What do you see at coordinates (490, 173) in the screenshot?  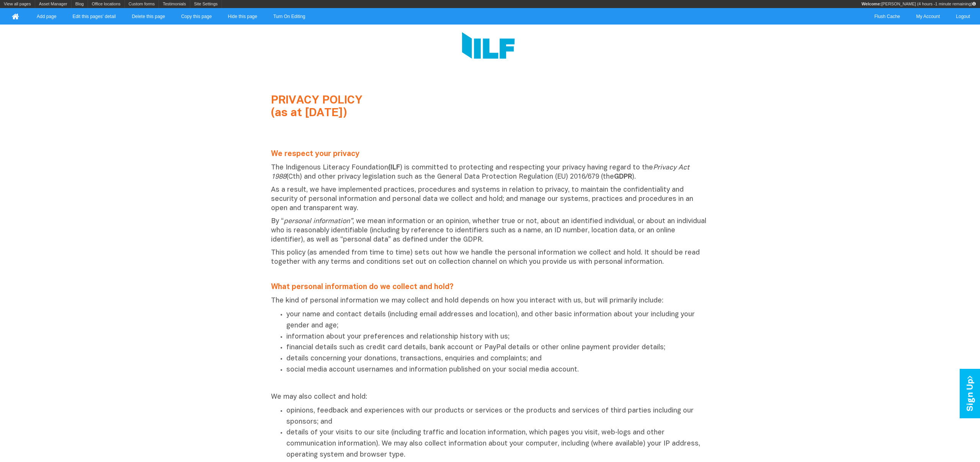 I see `p: The Indigenous Literacy Foundation ) is committed to protecting and respecting your privacy havin...` at bounding box center [490, 173].